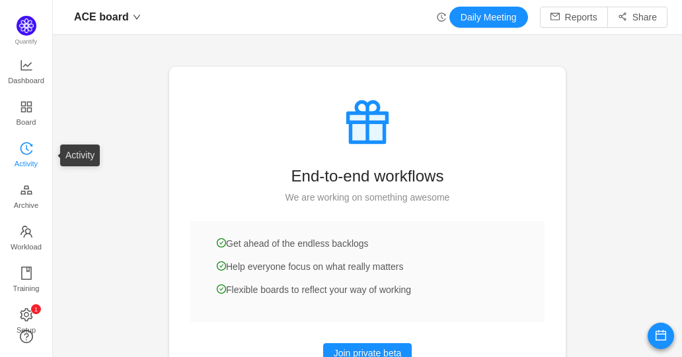  I want to click on a: Training, so click(26, 281).